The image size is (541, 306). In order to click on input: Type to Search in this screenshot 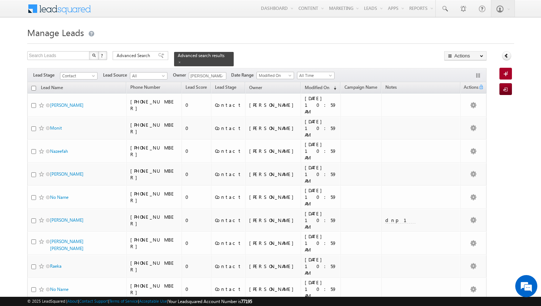, I will do `click(208, 76)`.